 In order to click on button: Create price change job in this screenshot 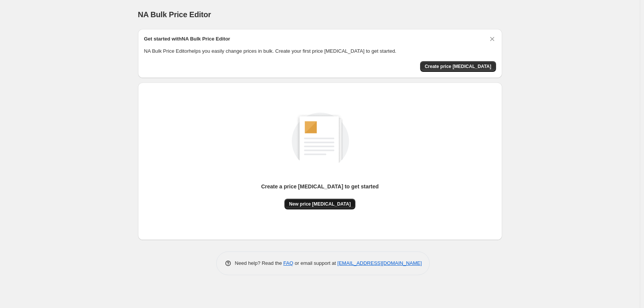, I will do `click(458, 67)`.